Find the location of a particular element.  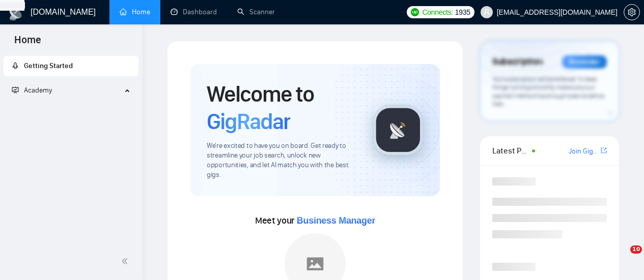

span: Business Manager is located at coordinates (336, 221).